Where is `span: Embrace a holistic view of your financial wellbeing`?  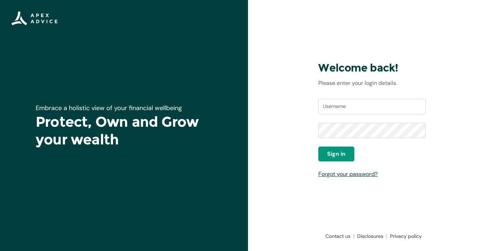
span: Embrace a holistic view of your financial wellbeing is located at coordinates (109, 108).